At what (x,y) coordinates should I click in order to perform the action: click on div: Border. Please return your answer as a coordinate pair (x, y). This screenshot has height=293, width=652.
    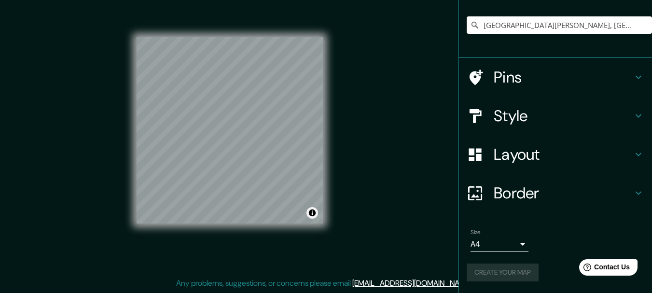
    Looking at the image, I should click on (555, 193).